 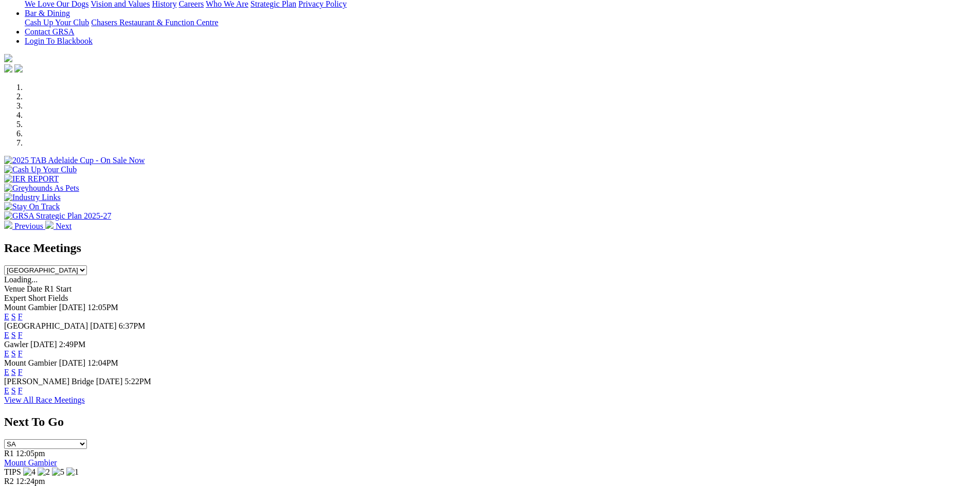 I want to click on span: Venue, so click(x=14, y=288).